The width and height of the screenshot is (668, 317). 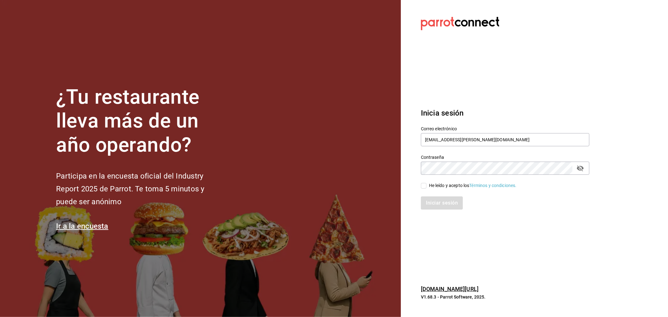 What do you see at coordinates (493, 185) in the screenshot?
I see `a: Términos y condiciones.` at bounding box center [493, 185].